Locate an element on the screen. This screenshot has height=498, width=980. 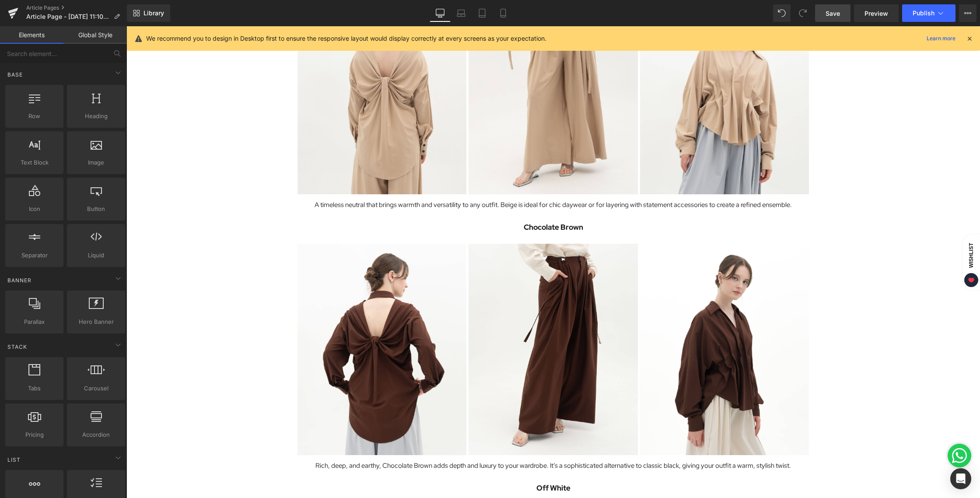
span: Publish is located at coordinates (923, 13).